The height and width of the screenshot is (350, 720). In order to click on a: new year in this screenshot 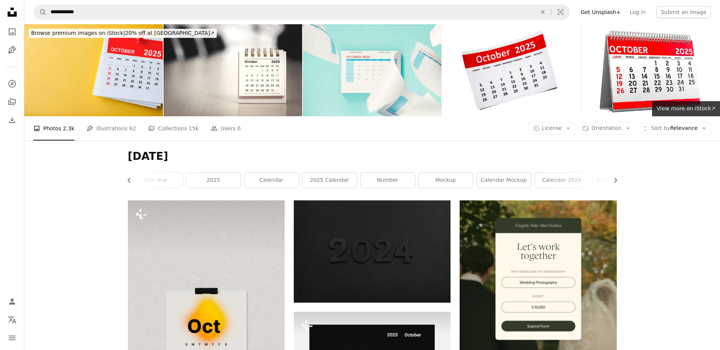, I will do `click(155, 181)`.